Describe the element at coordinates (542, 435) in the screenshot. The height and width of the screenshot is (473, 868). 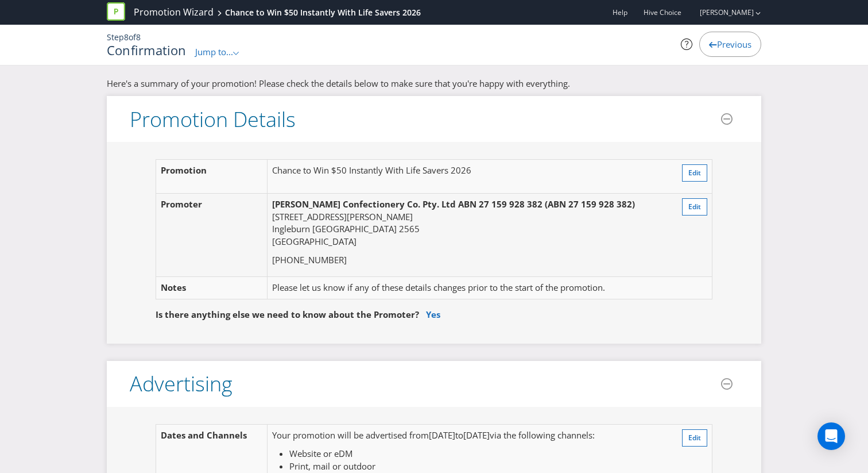
I see `span: via the following channels:` at that location.